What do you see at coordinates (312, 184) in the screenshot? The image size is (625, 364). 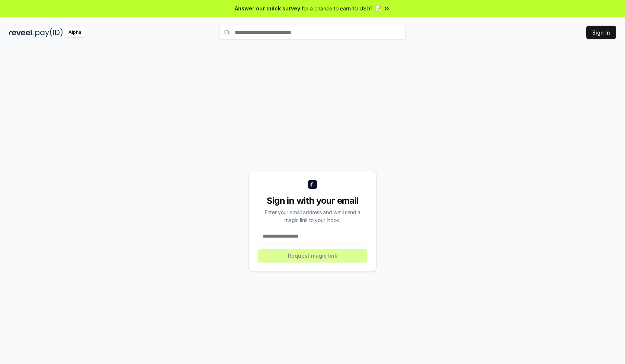 I see `img: logo_small` at bounding box center [312, 184].